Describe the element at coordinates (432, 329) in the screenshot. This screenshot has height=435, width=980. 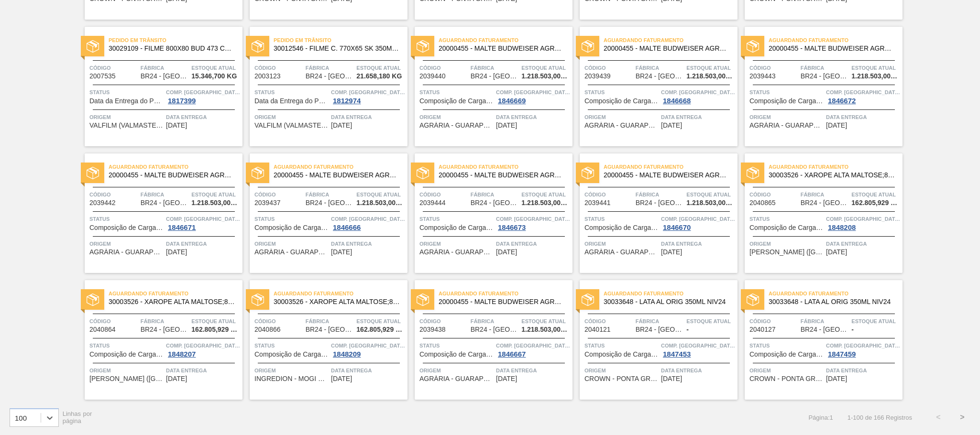
I see `span: 2039438` at that location.